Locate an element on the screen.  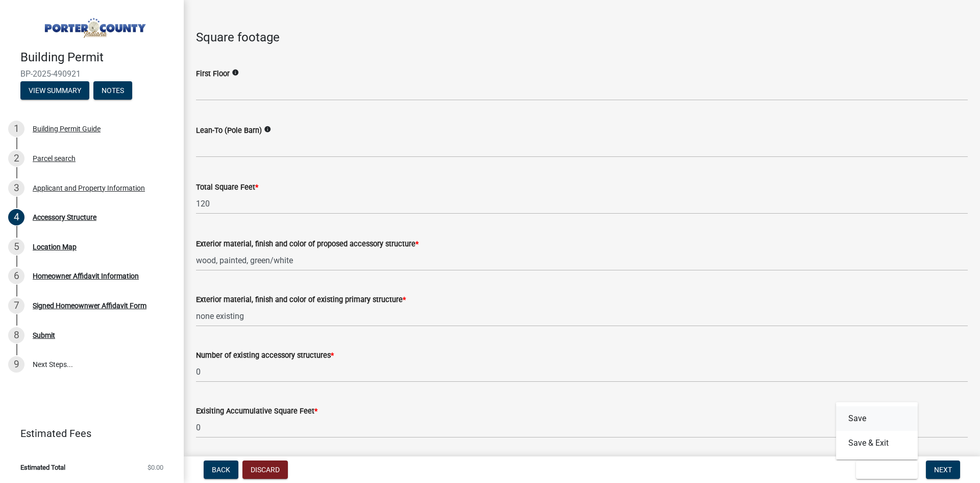
div: 6 is located at coordinates (16, 276).